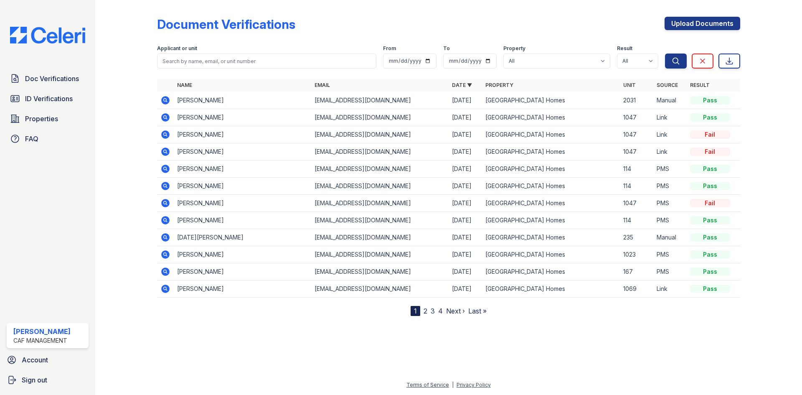  What do you see at coordinates (48, 380) in the screenshot?
I see `button: Sign out` at bounding box center [48, 380].